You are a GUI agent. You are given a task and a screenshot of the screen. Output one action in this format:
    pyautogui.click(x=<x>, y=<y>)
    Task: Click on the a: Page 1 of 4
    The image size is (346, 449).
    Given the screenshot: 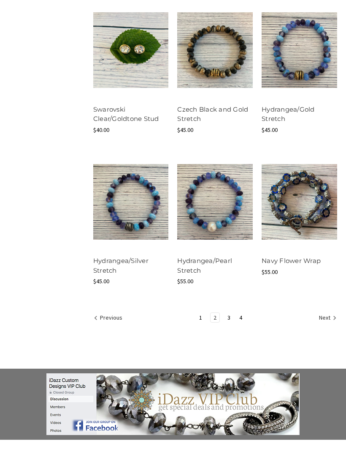 What is the action you would take?
    pyautogui.click(x=201, y=318)
    